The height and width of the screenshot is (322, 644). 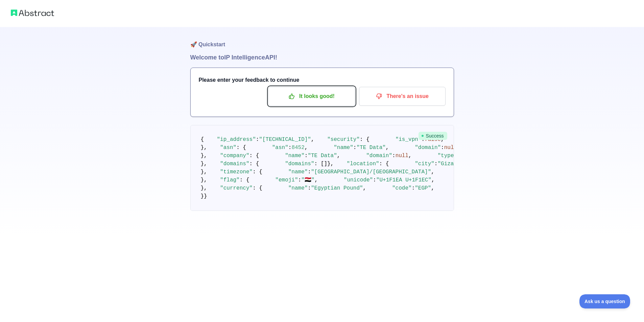 What do you see at coordinates (322, 80) in the screenshot?
I see `h3: Please enter your feedback to continue` at bounding box center [322, 80].